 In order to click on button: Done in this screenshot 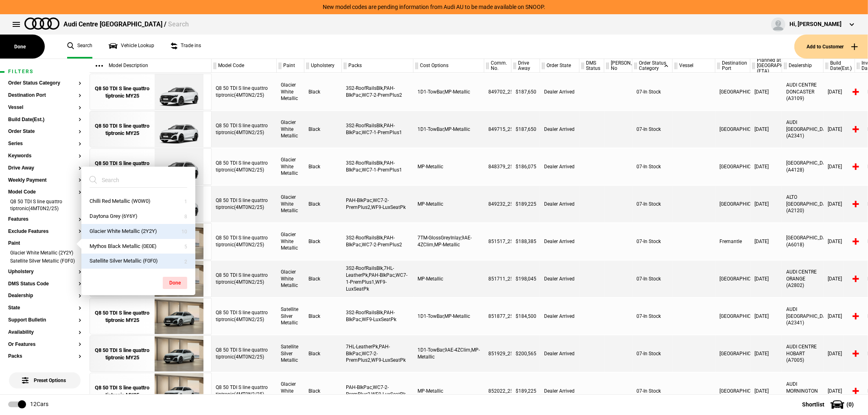, I will do `click(175, 283)`.